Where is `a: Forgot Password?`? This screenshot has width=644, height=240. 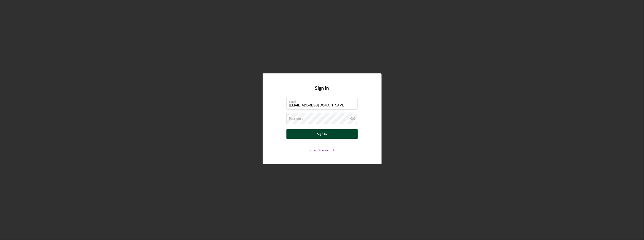
a: Forgot Password? is located at coordinates (322, 150).